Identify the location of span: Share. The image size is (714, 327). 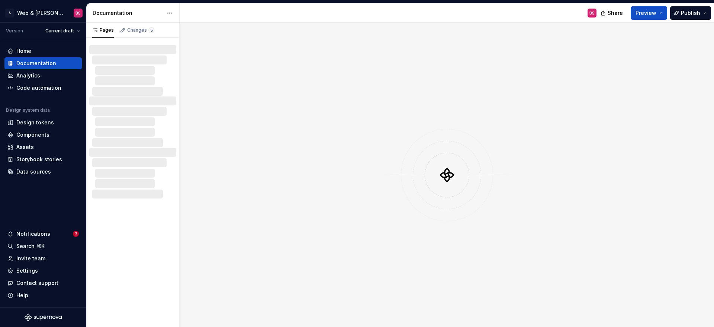
(615, 13).